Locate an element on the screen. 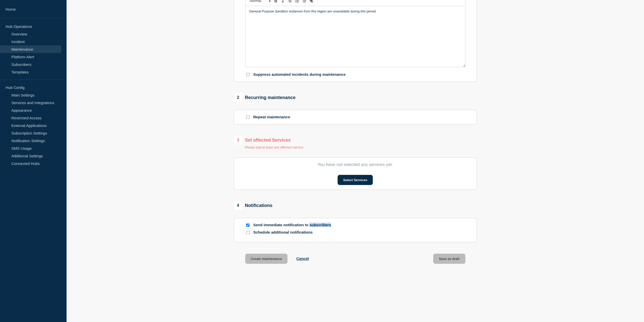 The width and height of the screenshot is (644, 322). input: Repeat maintenance is located at coordinates (248, 117).